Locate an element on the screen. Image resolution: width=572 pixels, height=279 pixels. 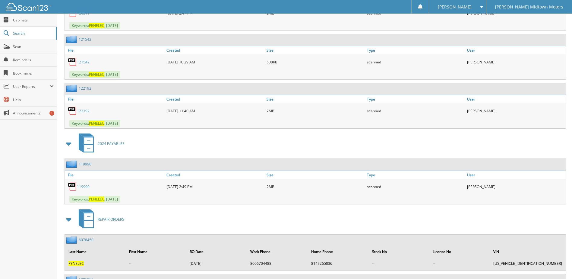
span: Cabinets is located at coordinates (33, 20).